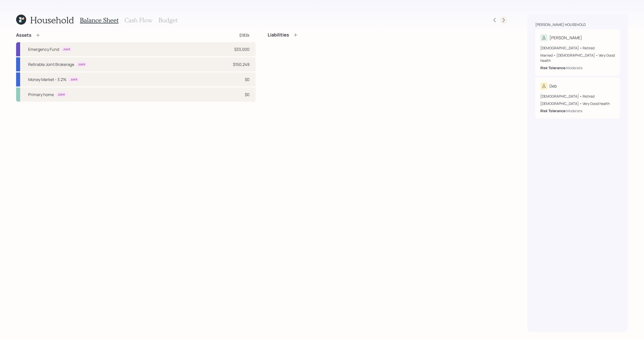 This screenshot has width=644, height=340. What do you see at coordinates (242, 65) in the screenshot?
I see `div: $150,249` at bounding box center [242, 65].